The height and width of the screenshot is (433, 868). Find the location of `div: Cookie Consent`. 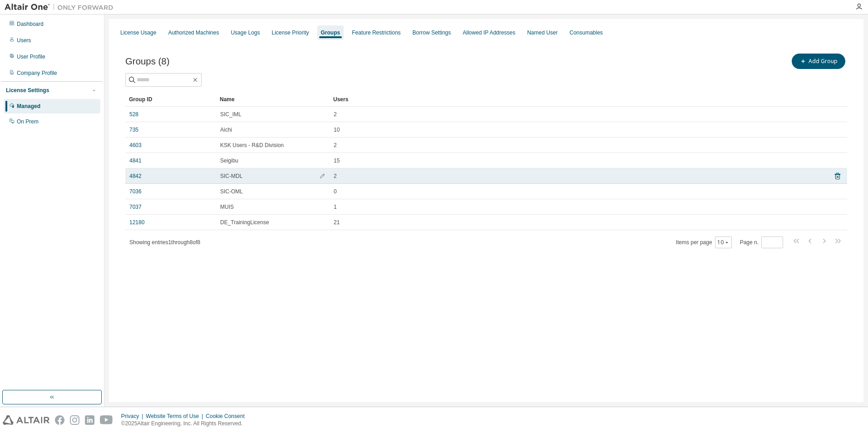

div: Cookie Consent is located at coordinates (227, 416).